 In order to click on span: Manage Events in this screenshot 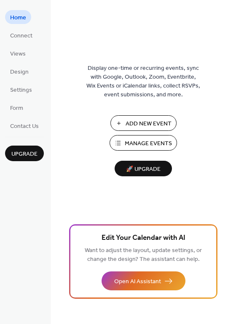, I will do `click(148, 144)`.